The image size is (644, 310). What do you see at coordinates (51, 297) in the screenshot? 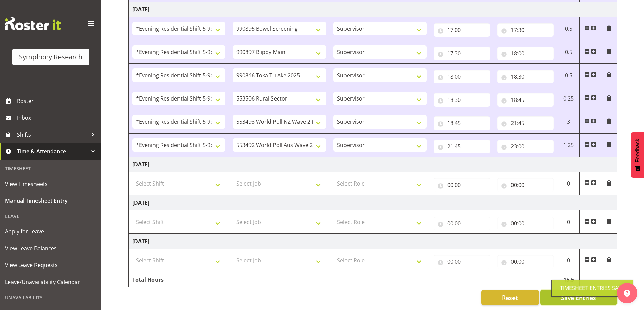
I see `div: Unavailability` at bounding box center [51, 297].